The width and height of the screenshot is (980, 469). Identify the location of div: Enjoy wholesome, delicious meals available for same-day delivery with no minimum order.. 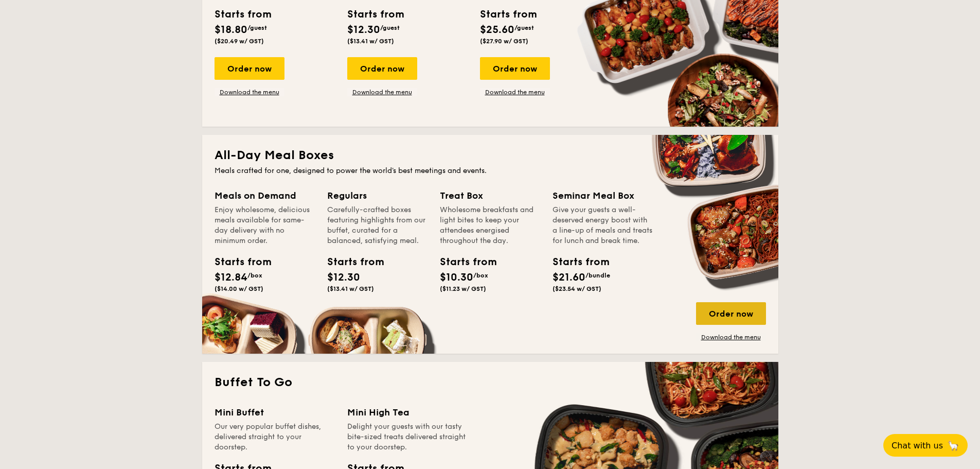
(265, 226).